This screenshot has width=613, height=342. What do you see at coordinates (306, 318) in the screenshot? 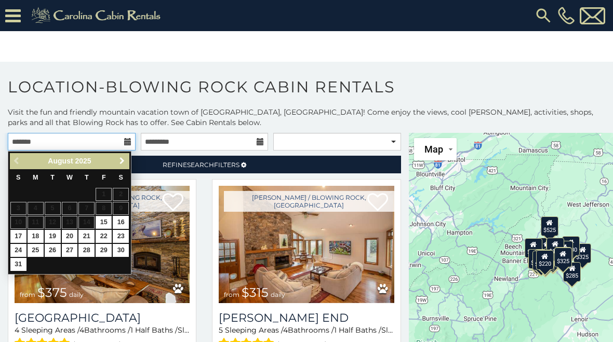
I see `h3: Moss End` at bounding box center [306, 318].